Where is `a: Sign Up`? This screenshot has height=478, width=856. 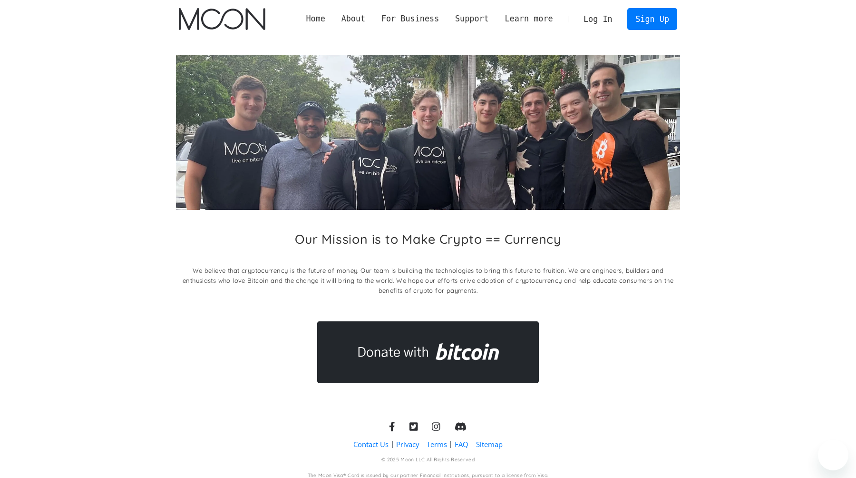
a: Sign Up is located at coordinates (652, 19).